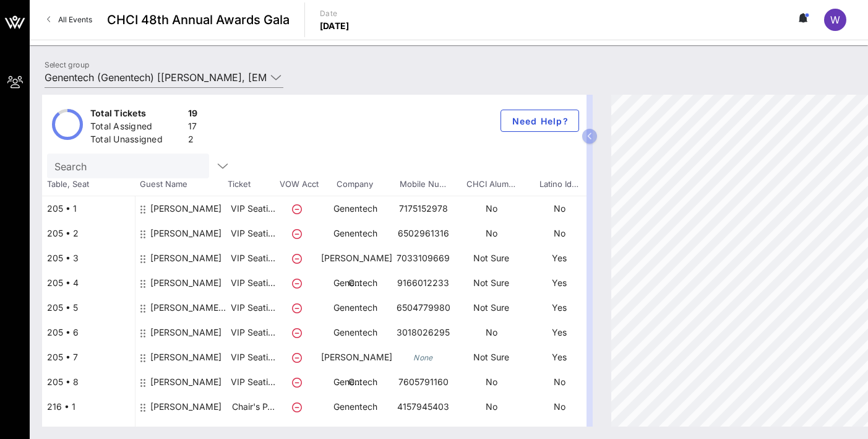  I want to click on div: Fabian Sandoval, so click(186, 375).